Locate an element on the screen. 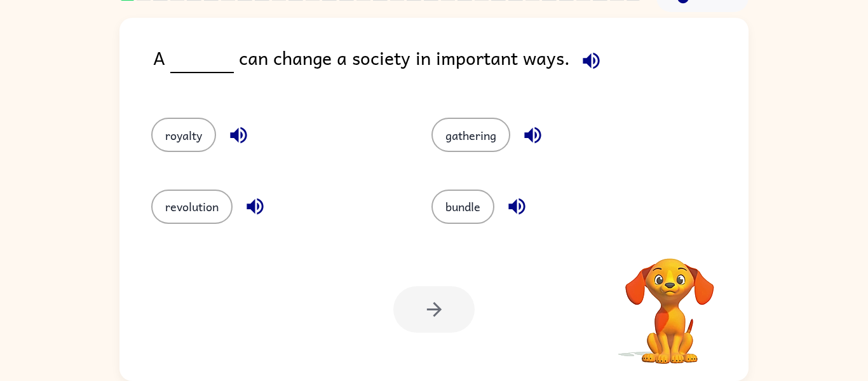 The width and height of the screenshot is (868, 381). button: royalty is located at coordinates (183, 135).